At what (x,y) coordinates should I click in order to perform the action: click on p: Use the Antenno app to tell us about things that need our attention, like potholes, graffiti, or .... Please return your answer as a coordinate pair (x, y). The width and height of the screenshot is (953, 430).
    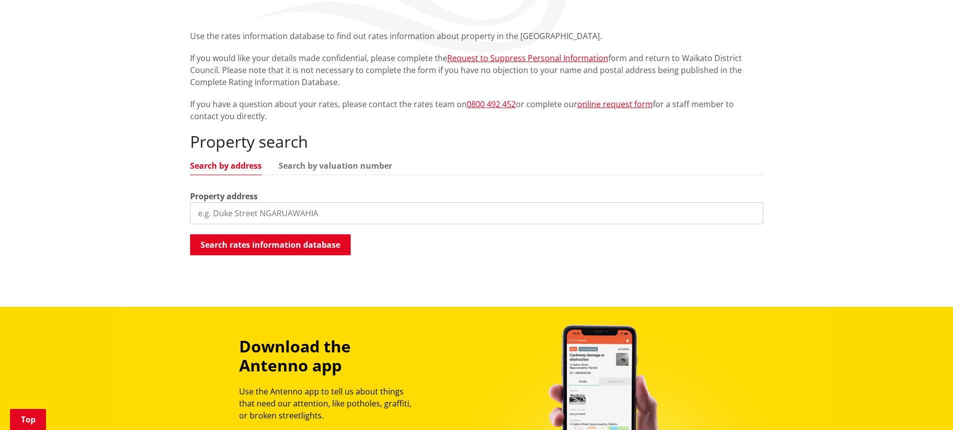
    Looking at the image, I should click on (330, 403).